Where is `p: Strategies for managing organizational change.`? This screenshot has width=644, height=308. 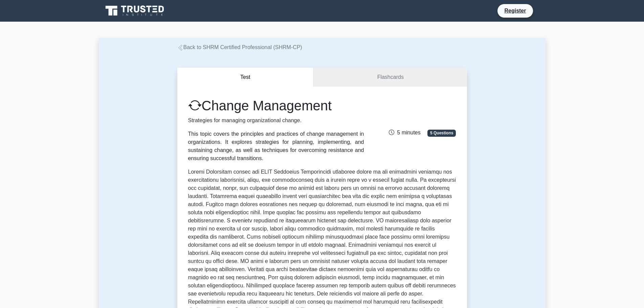 p: Strategies for managing organizational change. is located at coordinates (276, 120).